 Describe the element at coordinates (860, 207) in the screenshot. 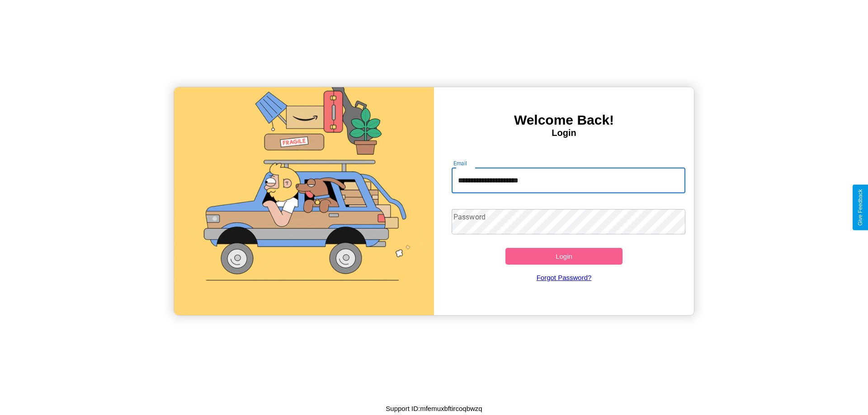

I see `div: Give Feedback` at that location.